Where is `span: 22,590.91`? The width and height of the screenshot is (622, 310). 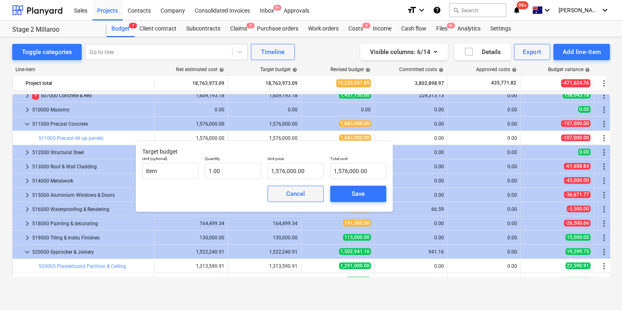 span: 22,590.91 is located at coordinates (577, 266).